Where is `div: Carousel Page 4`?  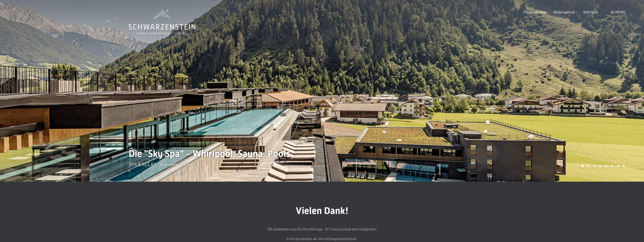
div: Carousel Page 4 is located at coordinates (600, 166).